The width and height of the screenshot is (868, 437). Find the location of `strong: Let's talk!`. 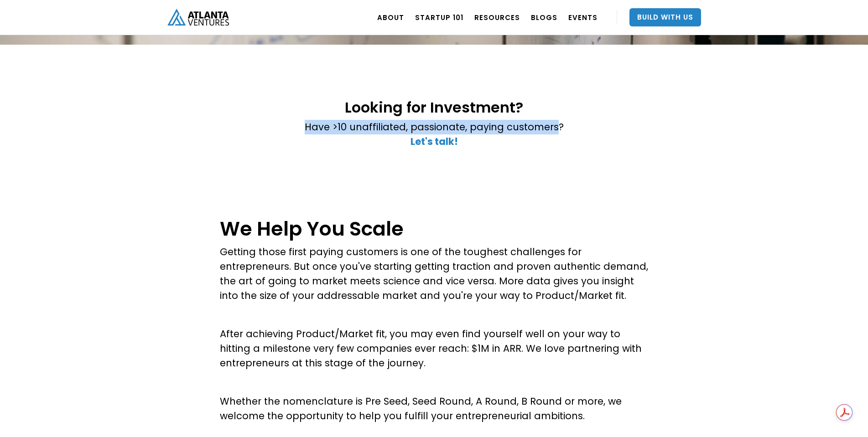

strong: Let's talk! is located at coordinates (434, 141).